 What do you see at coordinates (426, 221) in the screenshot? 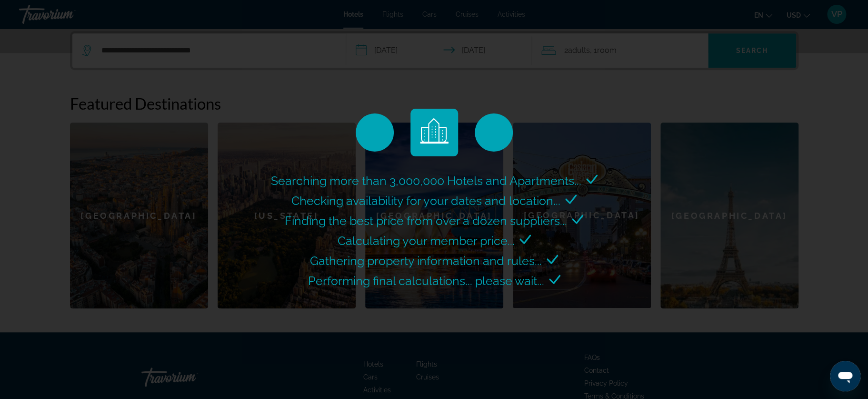
I see `span: Finding the best price from over a dozen suppliers...` at bounding box center [426, 221].